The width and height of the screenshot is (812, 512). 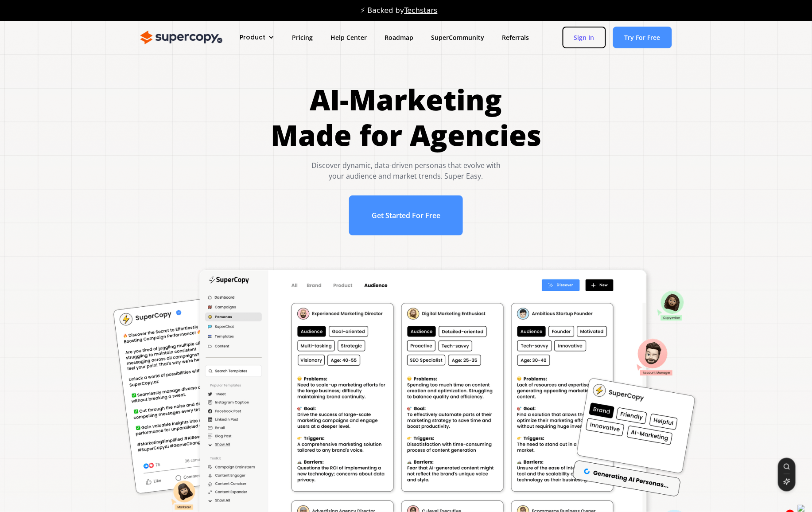 What do you see at coordinates (516, 37) in the screenshot?
I see `a: Referrals` at bounding box center [516, 37].